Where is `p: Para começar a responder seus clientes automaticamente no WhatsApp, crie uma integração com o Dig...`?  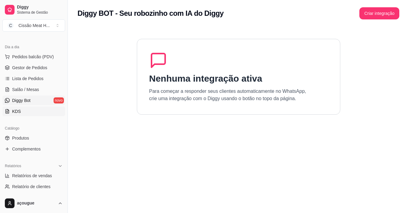 p: Para começar a responder seus clientes automaticamente no WhatsApp, crie uma integração com o Dig... is located at coordinates (228, 95).